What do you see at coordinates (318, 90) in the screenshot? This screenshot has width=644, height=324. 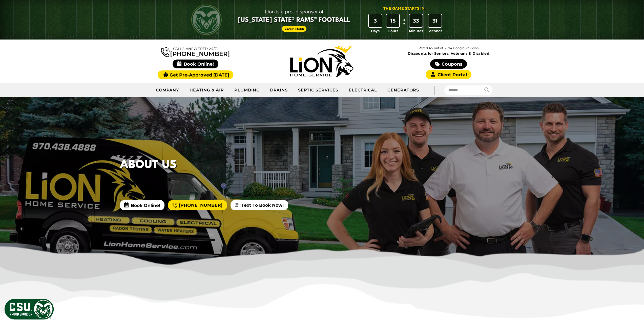 I see `a: Septic Services` at bounding box center [318, 90].